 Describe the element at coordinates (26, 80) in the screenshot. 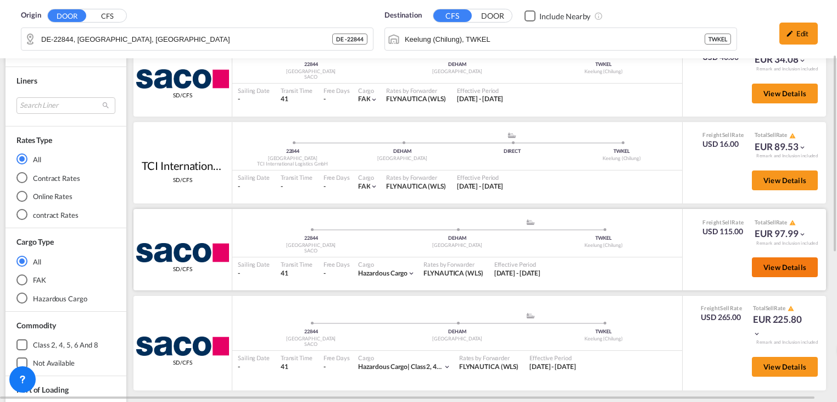

I see `span: Liners` at that location.